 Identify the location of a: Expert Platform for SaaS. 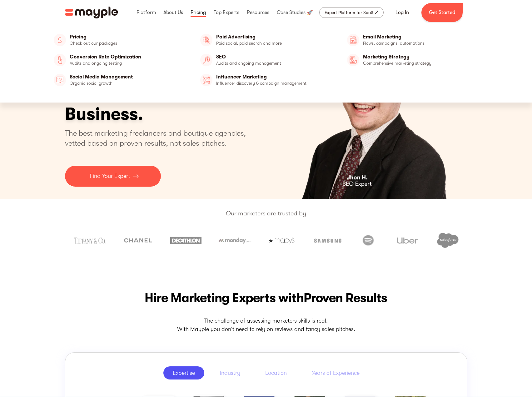
(351, 13).